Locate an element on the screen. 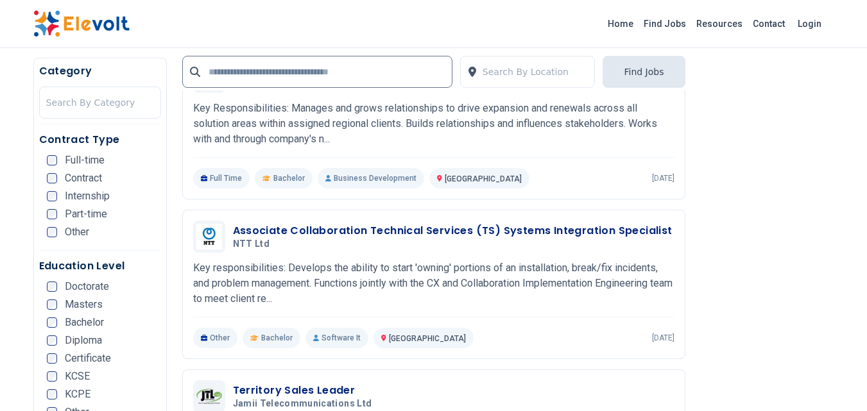  a: Contact is located at coordinates (769, 24).